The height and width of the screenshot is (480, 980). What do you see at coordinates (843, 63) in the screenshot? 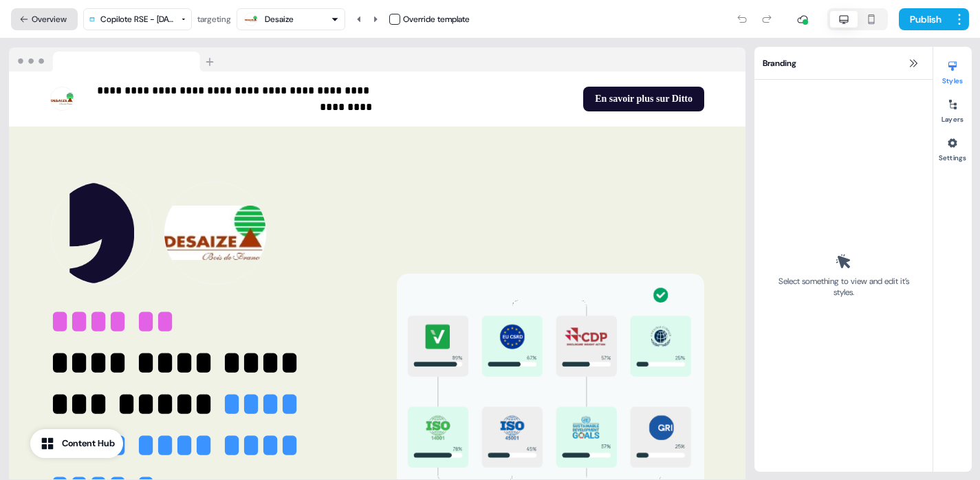
I see `div: Branding` at bounding box center [843, 63].